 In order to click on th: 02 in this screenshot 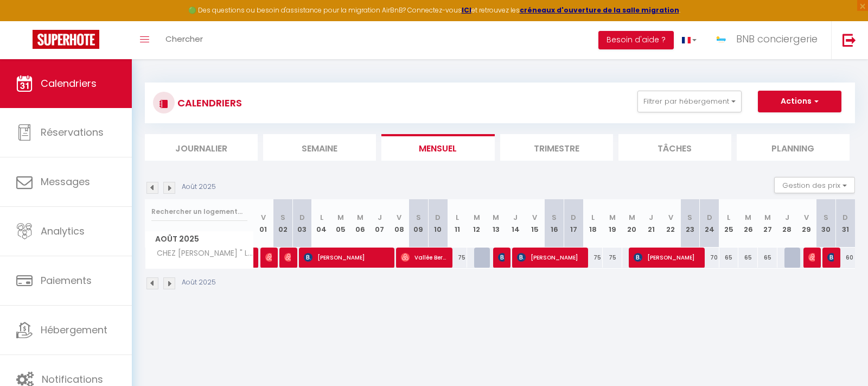, I will do `click(282, 223)`.